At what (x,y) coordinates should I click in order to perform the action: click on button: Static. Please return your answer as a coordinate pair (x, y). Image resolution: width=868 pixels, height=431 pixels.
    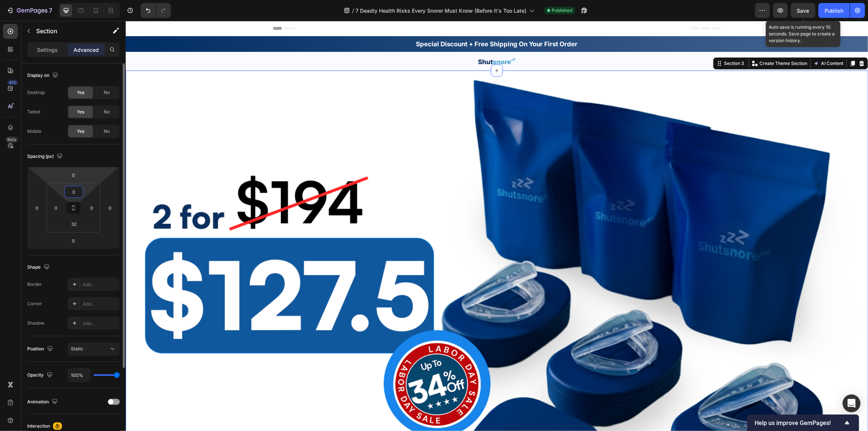
    Looking at the image, I should click on (94, 349).